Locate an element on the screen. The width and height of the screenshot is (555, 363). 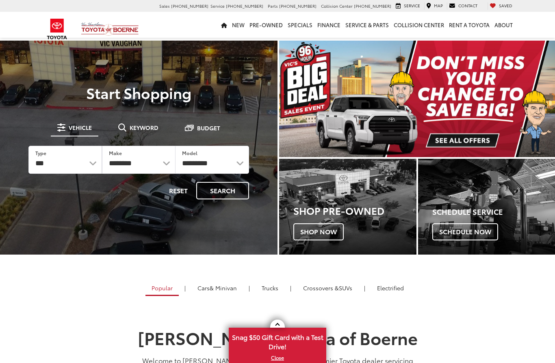
button: Search is located at coordinates (223, 191).